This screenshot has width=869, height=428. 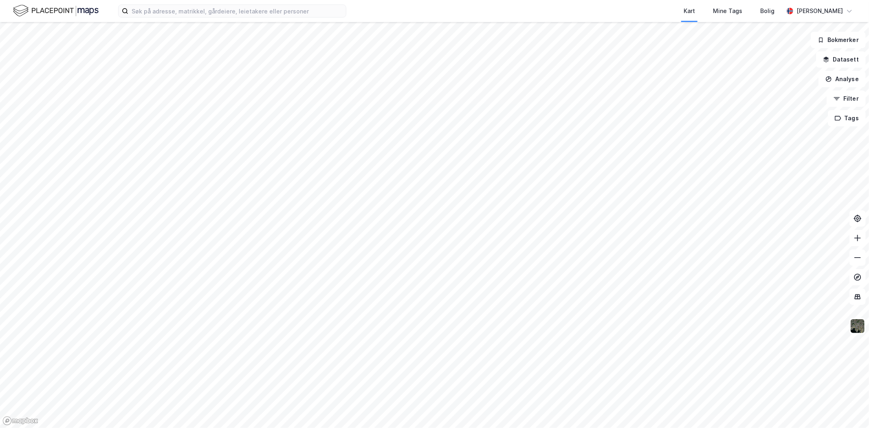 I want to click on div: Kontrollprogram for chat, so click(x=848, y=408).